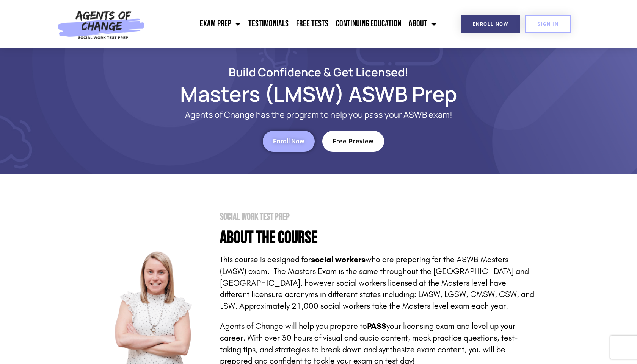 The width and height of the screenshot is (637, 364). Describe the element at coordinates (318, 72) in the screenshot. I see `h2: Build Confidence & Get Licensed!` at that location.